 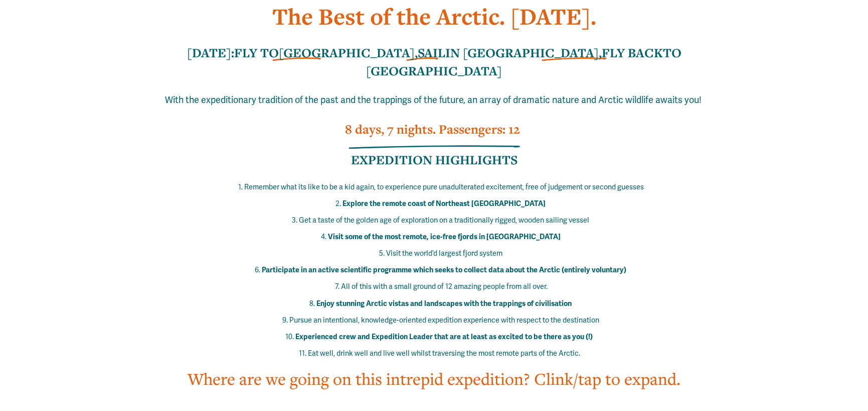 I want to click on strong: Enjoy stunning Arctic vistas and landscapes with the trappings of civilisation, so click(x=444, y=303).